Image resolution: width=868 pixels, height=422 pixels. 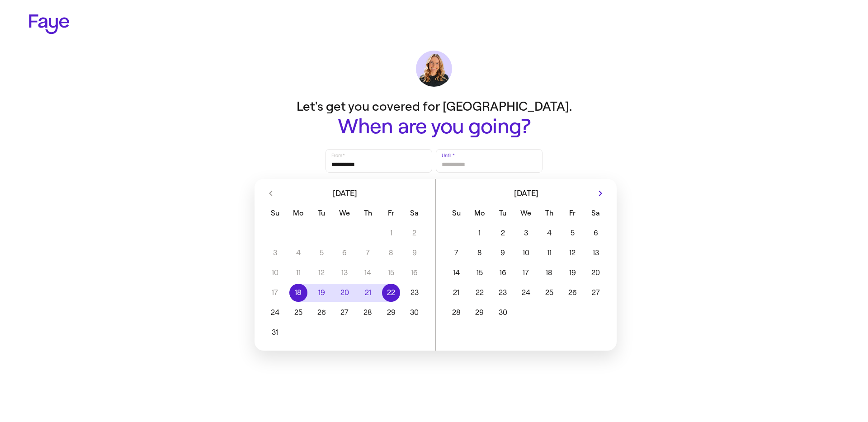 I want to click on button: 9, so click(x=502, y=253).